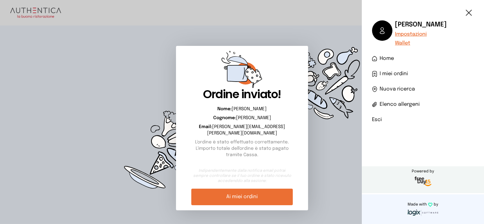 Image resolution: width=484 pixels, height=224 pixels. What do you see at coordinates (423, 74) in the screenshot?
I see `a: I miei ordini` at bounding box center [423, 74].